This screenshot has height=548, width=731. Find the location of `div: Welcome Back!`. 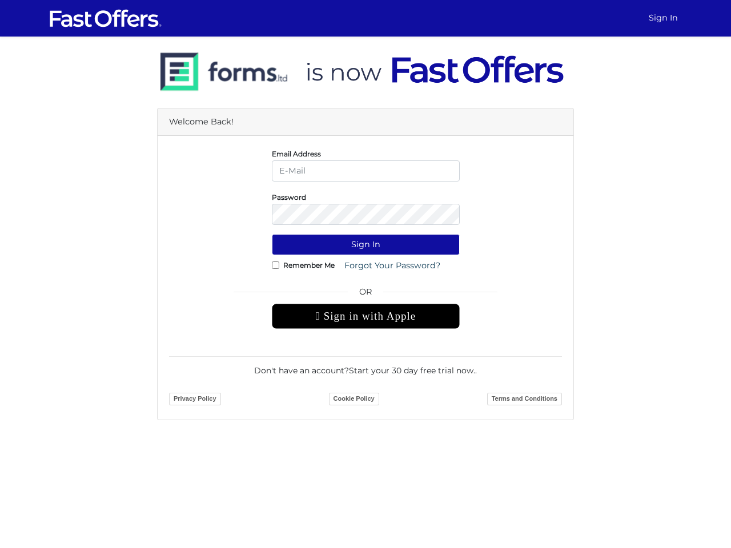

div: Welcome Back! is located at coordinates (365, 122).